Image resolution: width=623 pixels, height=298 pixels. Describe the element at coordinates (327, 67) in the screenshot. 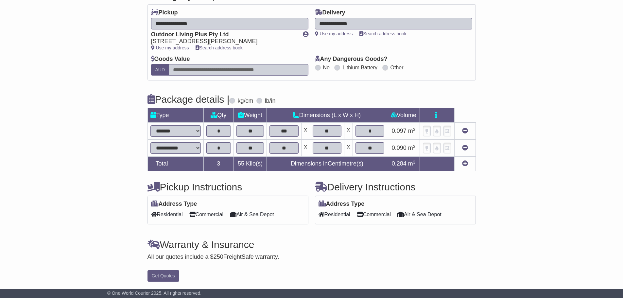

I see `label: No` at that location.